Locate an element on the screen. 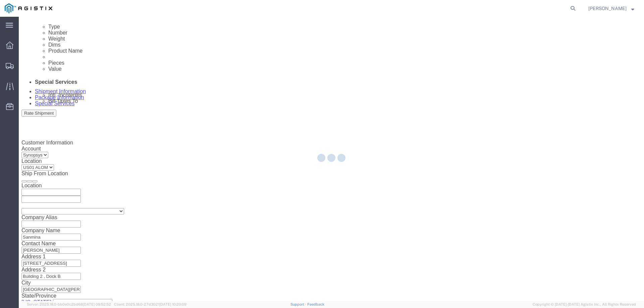 The width and height of the screenshot is (644, 308). span: Server: 2025.18.0-bb0e0c2bd68 is located at coordinates (69, 305).